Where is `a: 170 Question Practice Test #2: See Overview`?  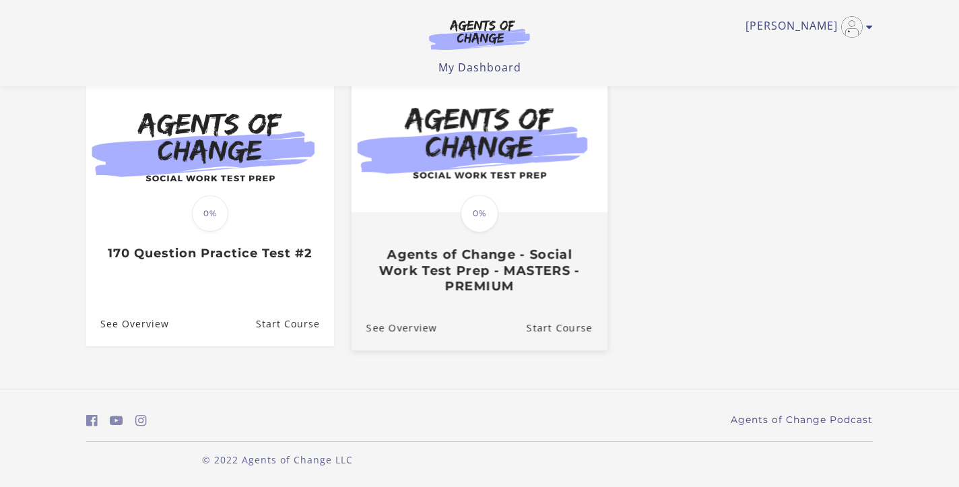
a: 170 Question Practice Test #2: See Overview is located at coordinates (127, 323).